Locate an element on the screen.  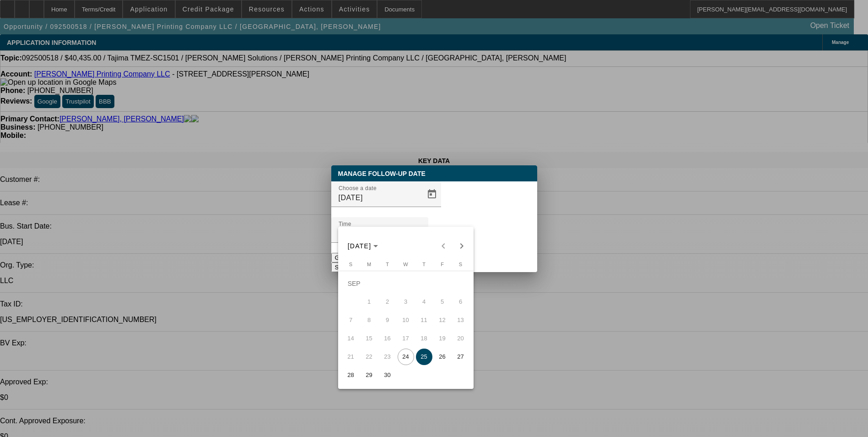
span: 21 is located at coordinates (351, 357).